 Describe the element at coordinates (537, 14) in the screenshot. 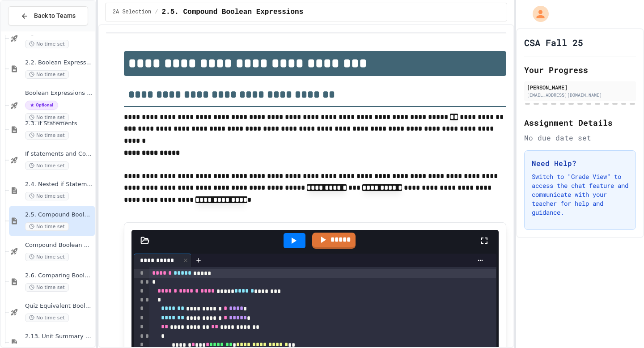

I see `div: My Account` at that location.